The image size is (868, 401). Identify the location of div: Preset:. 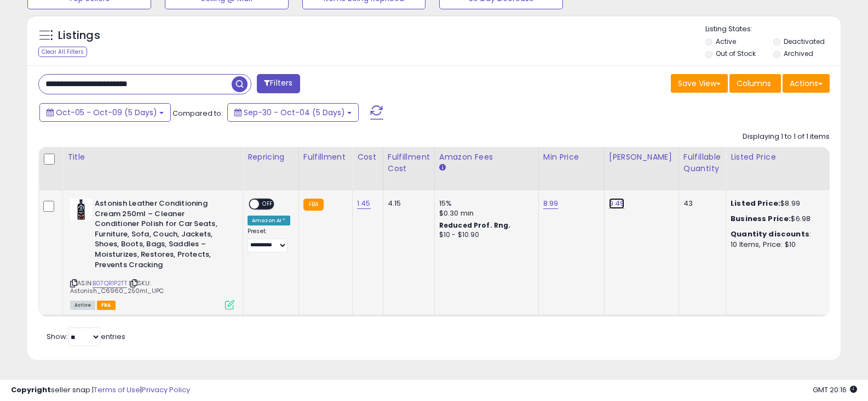
(269, 240).